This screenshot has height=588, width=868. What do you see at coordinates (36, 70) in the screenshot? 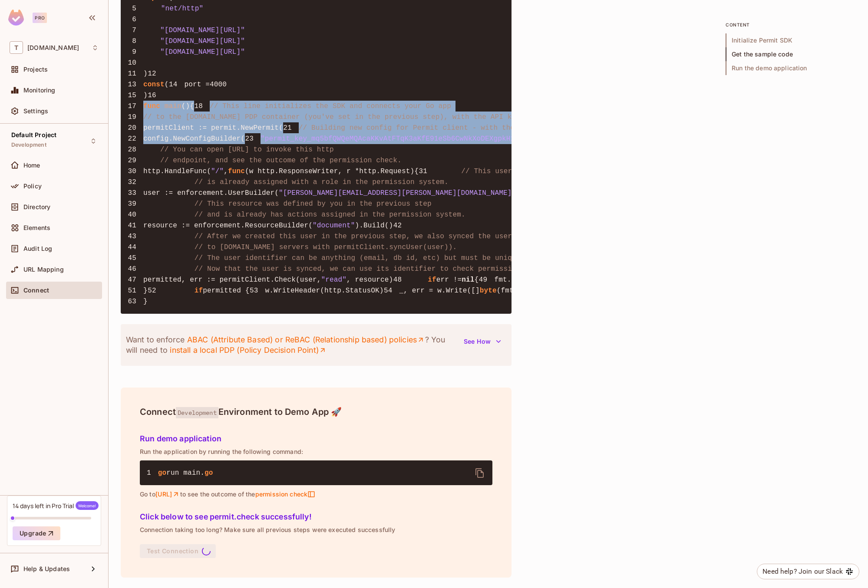
I see `span: Projects` at bounding box center [36, 70].